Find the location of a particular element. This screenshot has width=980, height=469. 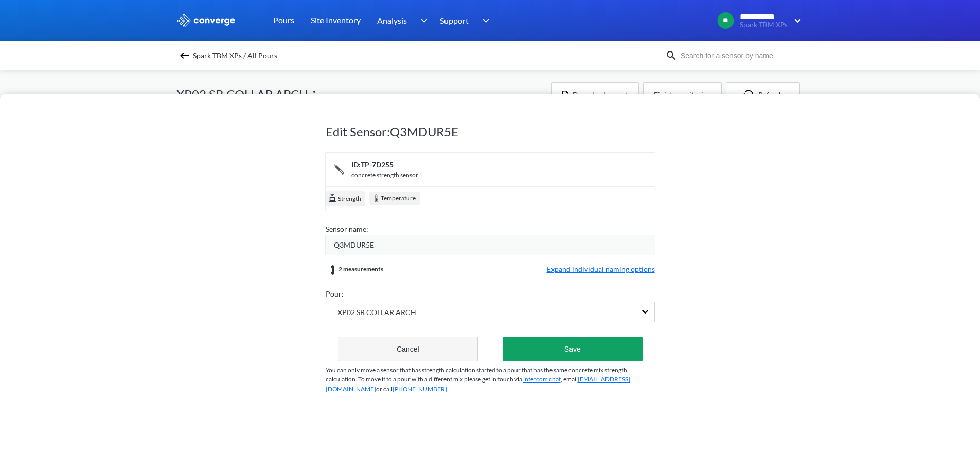

div: Temperature is located at coordinates (395, 198).